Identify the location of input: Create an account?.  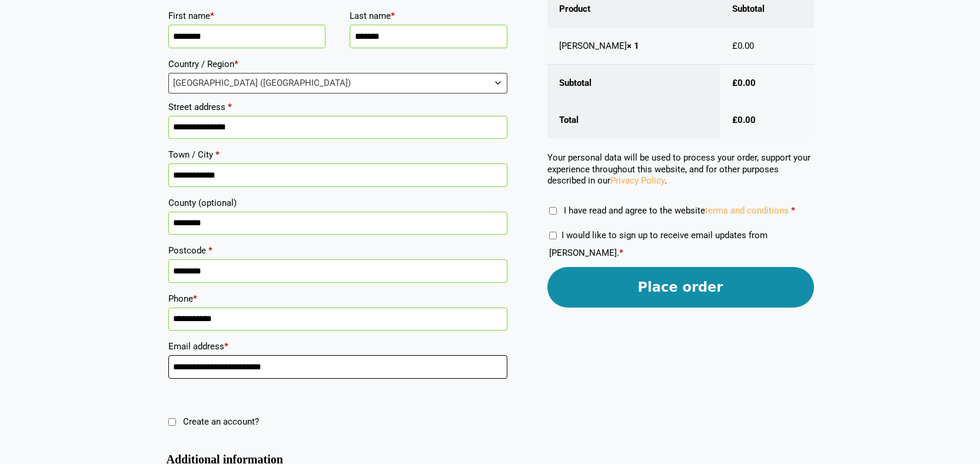
(172, 422).